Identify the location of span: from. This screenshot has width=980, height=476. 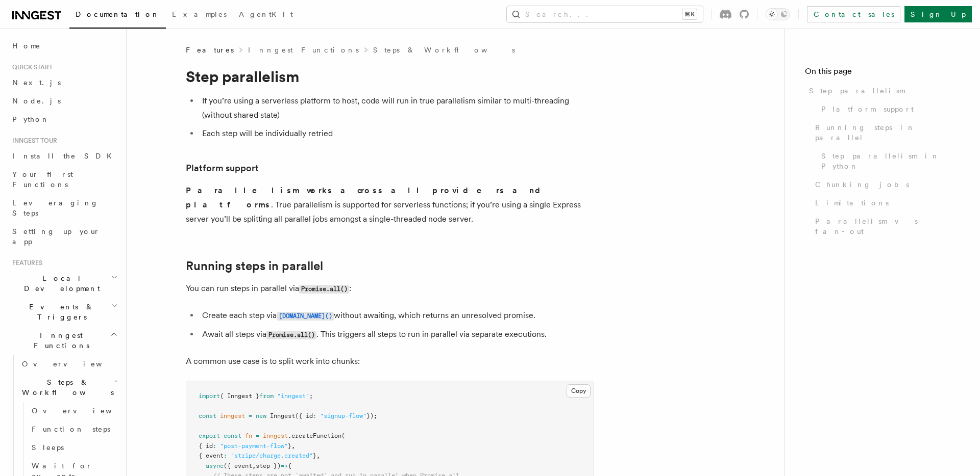
(266, 397).